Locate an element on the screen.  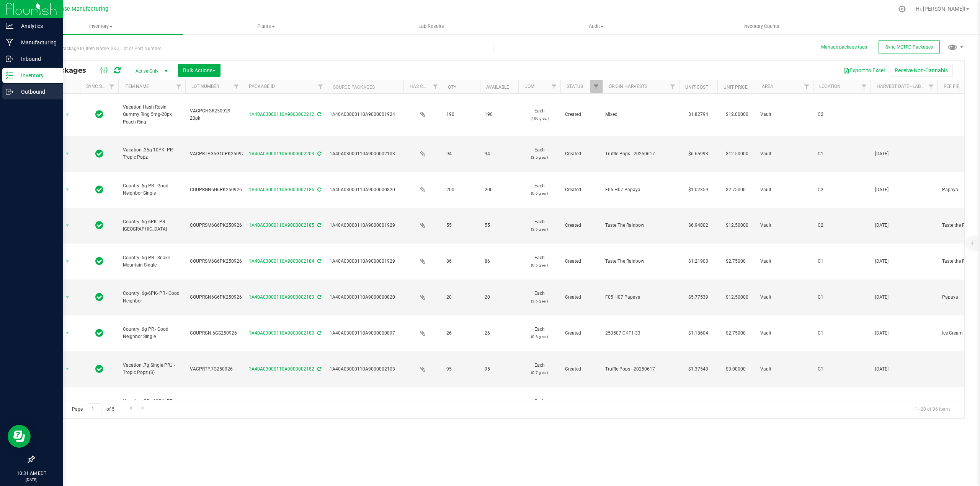
span: Inventory Counts is located at coordinates (761, 26).